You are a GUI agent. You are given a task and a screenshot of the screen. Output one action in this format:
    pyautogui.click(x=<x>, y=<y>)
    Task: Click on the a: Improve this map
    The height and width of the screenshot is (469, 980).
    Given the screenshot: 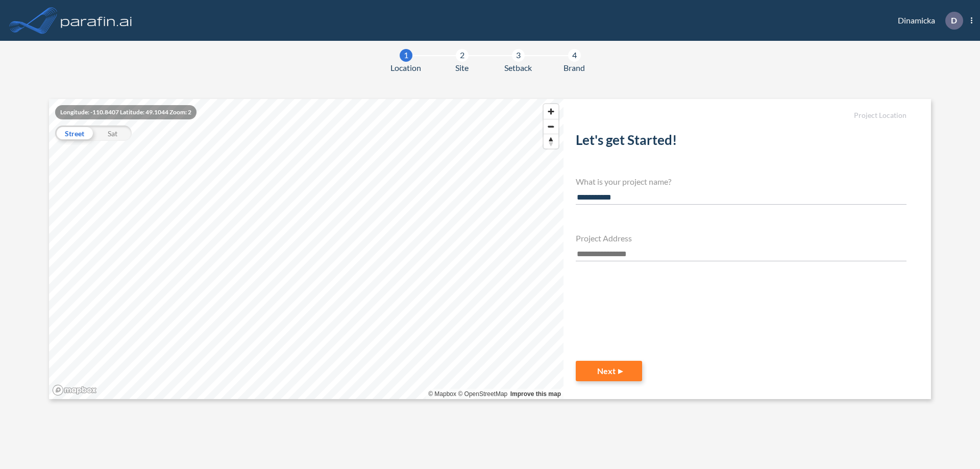 What is the action you would take?
    pyautogui.click(x=535, y=394)
    